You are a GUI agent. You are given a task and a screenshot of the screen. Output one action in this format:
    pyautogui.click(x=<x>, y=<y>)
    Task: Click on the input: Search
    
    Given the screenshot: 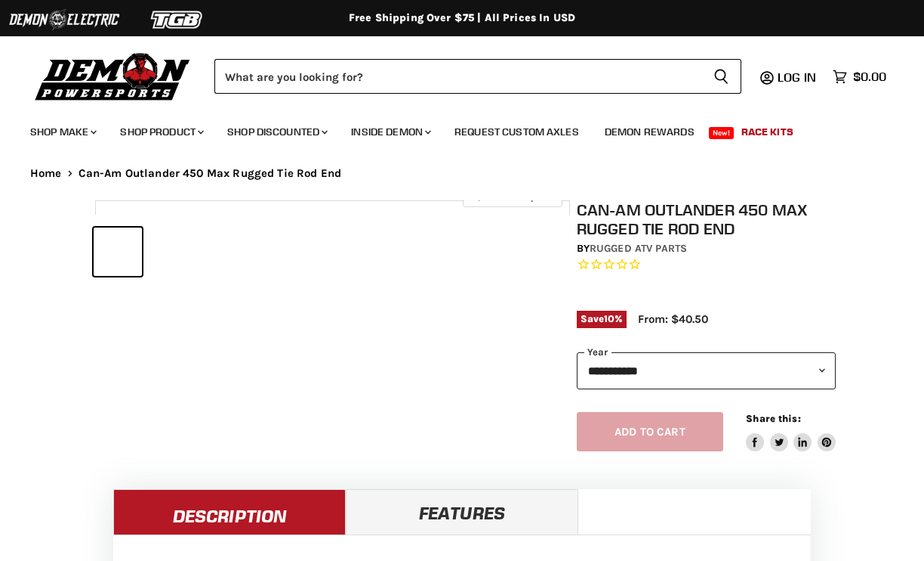 What is the action you would take?
    pyautogui.click(x=458, y=76)
    